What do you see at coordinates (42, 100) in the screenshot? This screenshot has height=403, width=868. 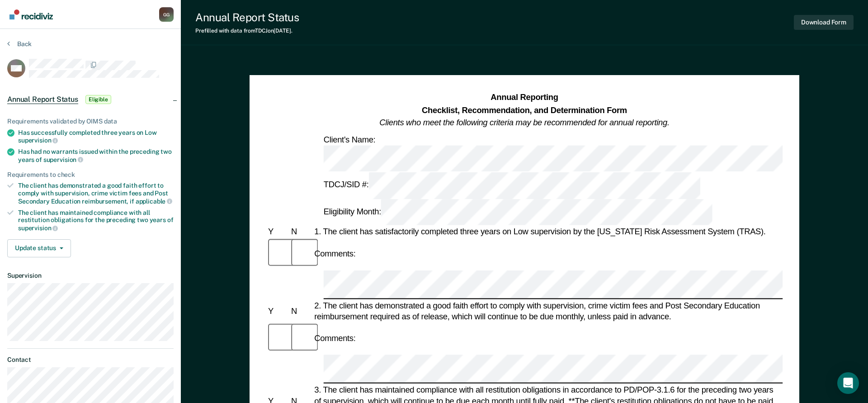 I see `span: Annual Report Status` at bounding box center [42, 100].